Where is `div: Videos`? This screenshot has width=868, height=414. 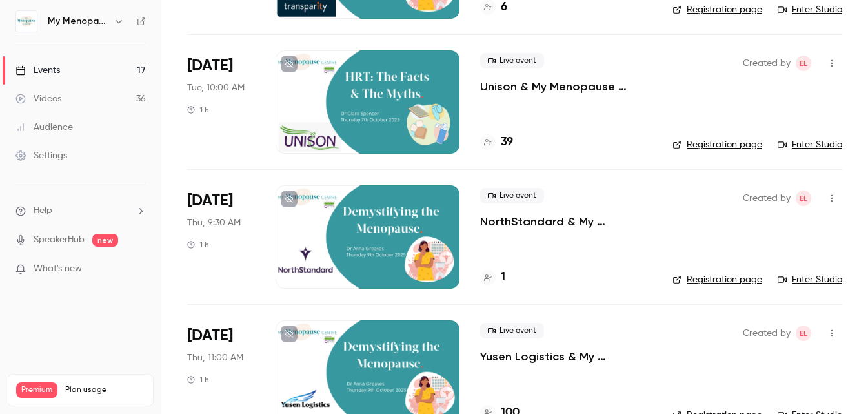
div: Videos is located at coordinates (38, 99).